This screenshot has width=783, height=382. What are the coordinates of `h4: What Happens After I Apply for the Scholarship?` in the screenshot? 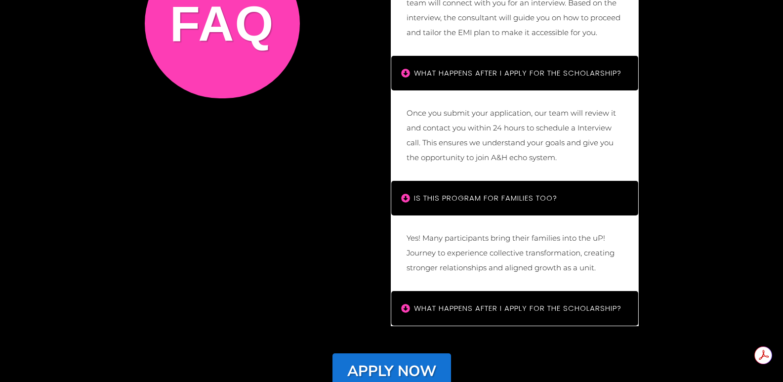 It's located at (520, 308).